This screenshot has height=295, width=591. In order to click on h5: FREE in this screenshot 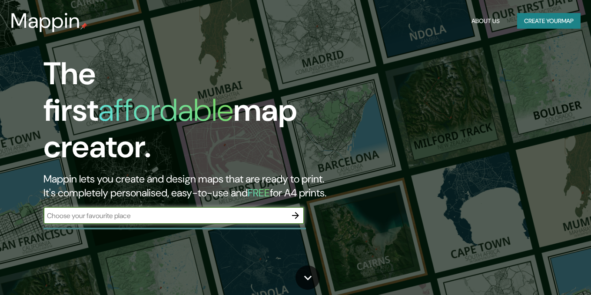, I will do `click(258, 192)`.